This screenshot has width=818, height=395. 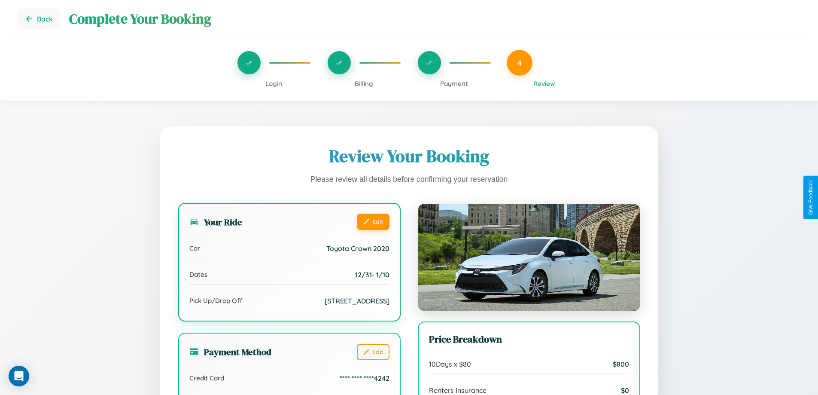 What do you see at coordinates (364, 83) in the screenshot?
I see `span: Billing` at bounding box center [364, 83].